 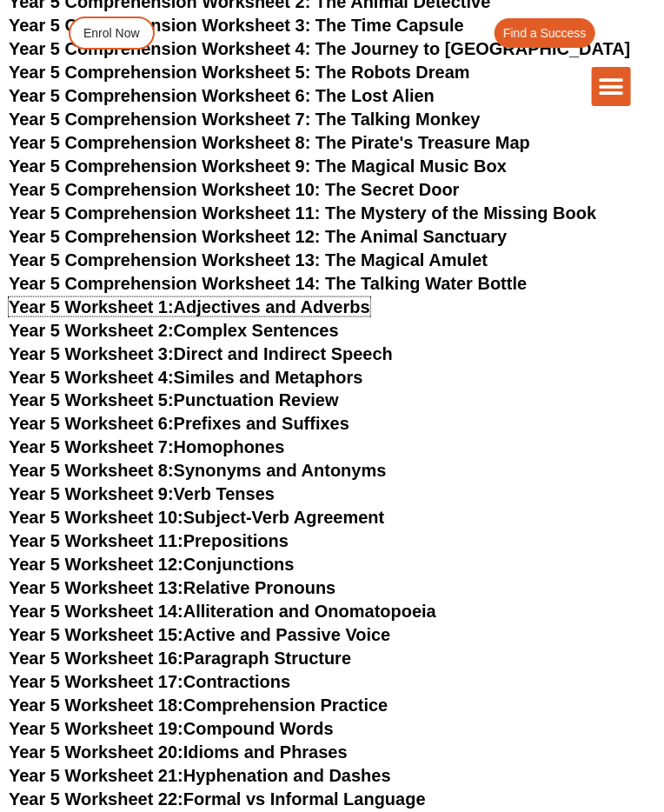 I want to click on a: Year 5 Comprehension Worksheet 8: The Pirate's Treasure Map, so click(x=269, y=142).